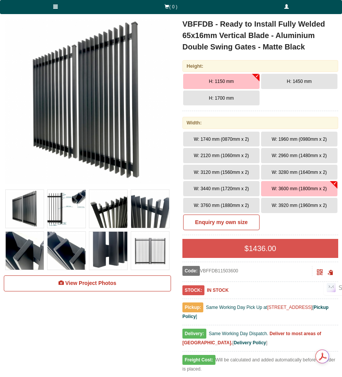  I want to click on span: W: 2120 mm (1060mm x 2), so click(221, 156).